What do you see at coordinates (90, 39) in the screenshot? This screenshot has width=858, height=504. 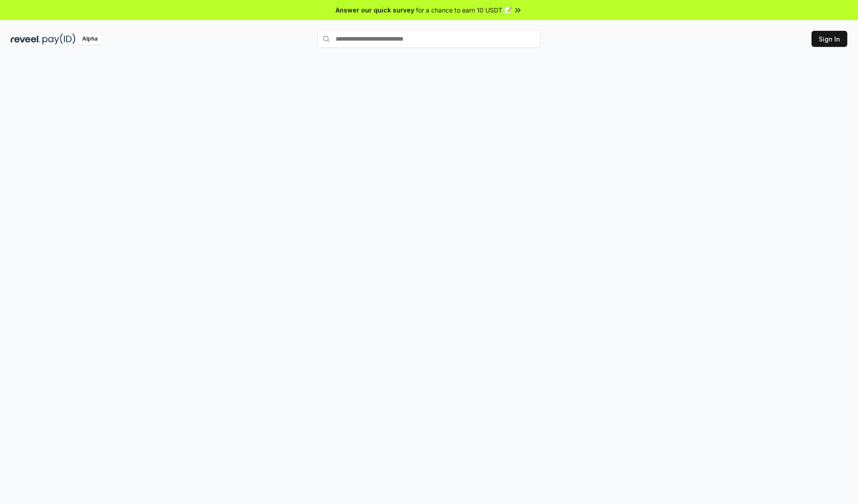 I see `div: Alpha` at bounding box center [90, 39].